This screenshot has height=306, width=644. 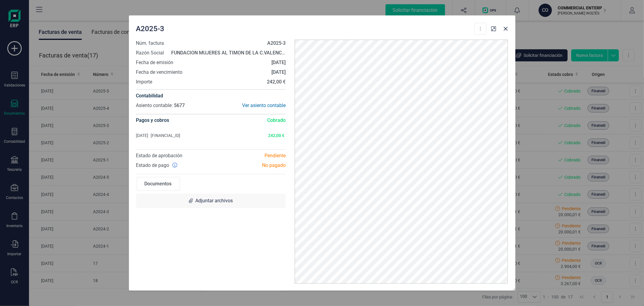 I want to click on span: Estado de aprobación, so click(x=159, y=155).